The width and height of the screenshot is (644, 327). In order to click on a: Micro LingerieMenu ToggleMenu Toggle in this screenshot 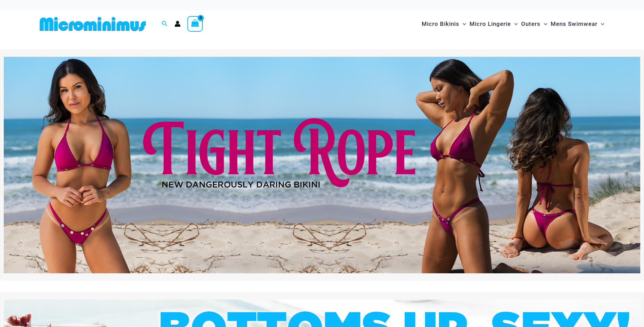, I will do `click(493, 24)`.